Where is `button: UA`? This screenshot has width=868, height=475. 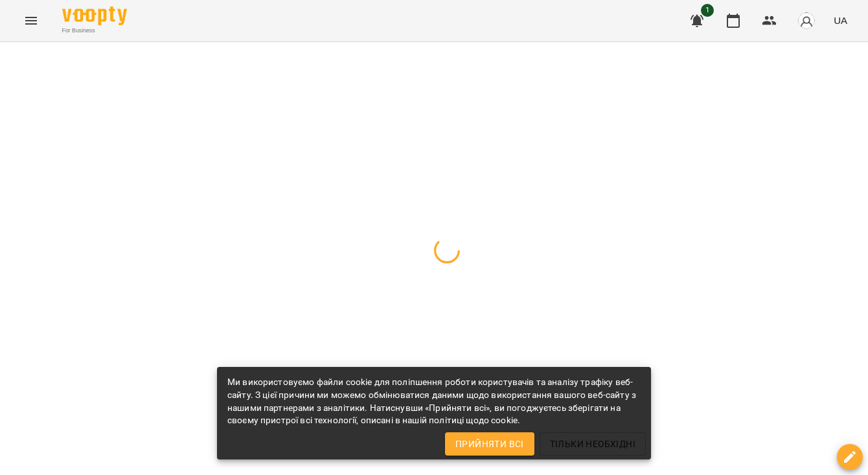 button: UA is located at coordinates (840, 20).